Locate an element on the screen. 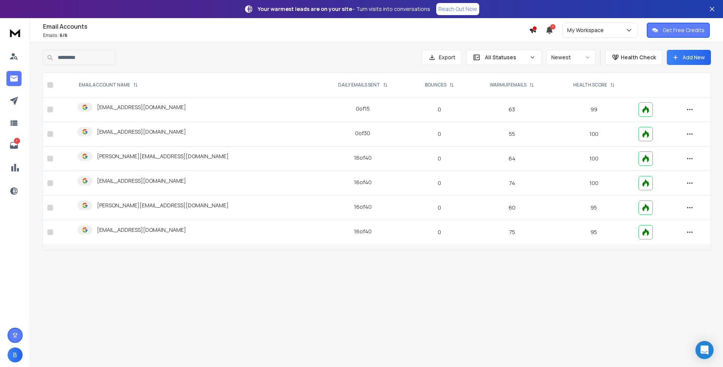 The height and width of the screenshot is (367, 723). p: – Turn visits into conversations is located at coordinates (344, 9).